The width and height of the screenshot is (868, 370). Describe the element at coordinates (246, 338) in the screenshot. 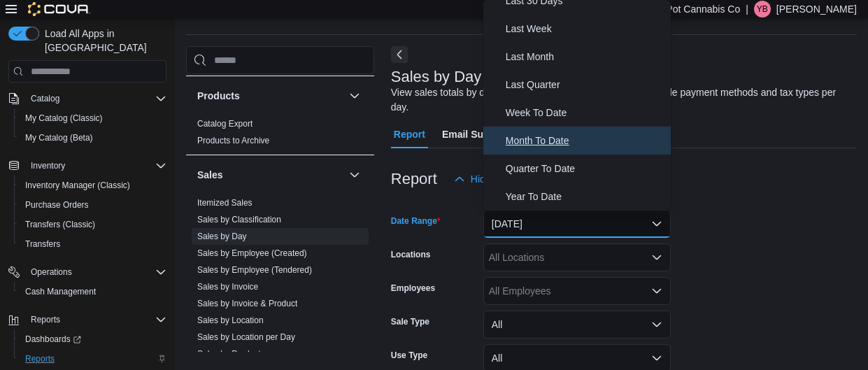

I see `span: Sales by Location per Day` at that location.